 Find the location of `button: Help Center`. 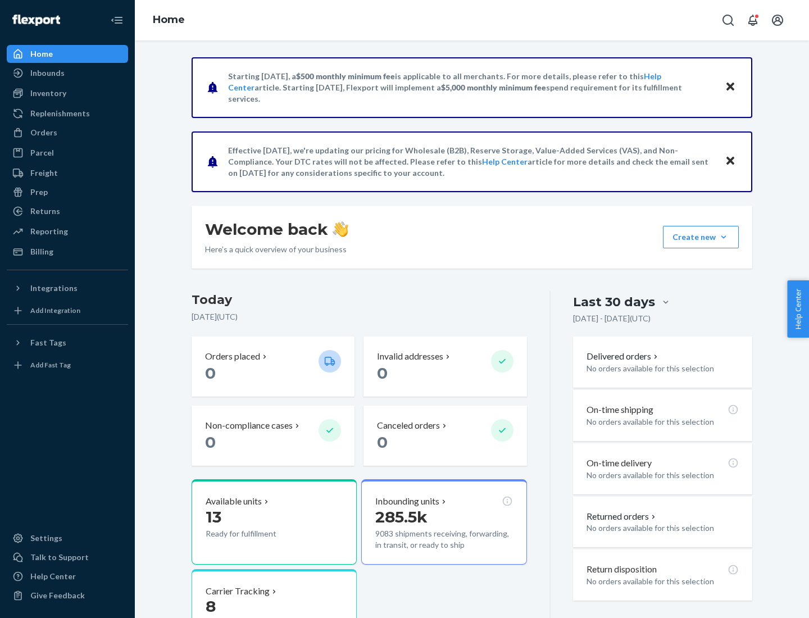

button: Help Center is located at coordinates (798, 309).